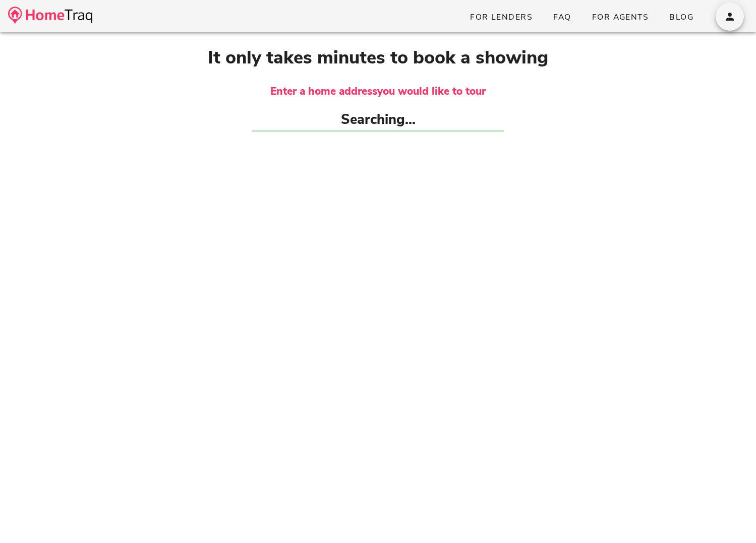  Describe the element at coordinates (619, 17) in the screenshot. I see `a: For Agents` at that location.